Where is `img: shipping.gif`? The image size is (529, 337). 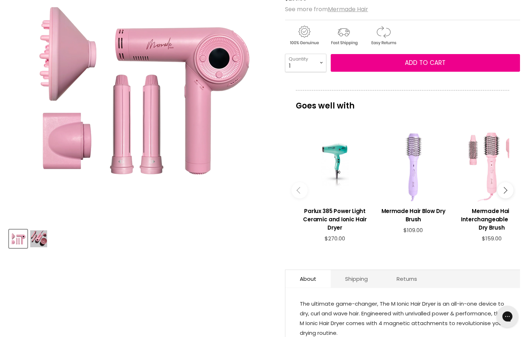 img: shipping.gif is located at coordinates (344, 35).